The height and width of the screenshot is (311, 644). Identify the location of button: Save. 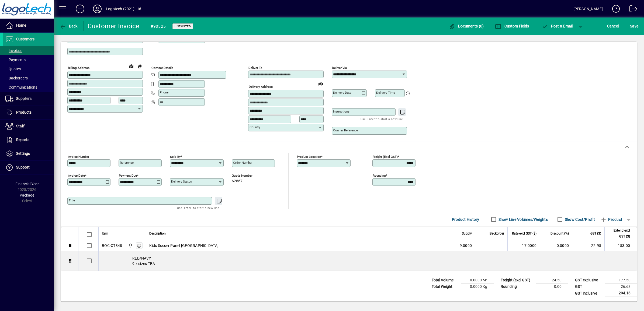
(634, 26).